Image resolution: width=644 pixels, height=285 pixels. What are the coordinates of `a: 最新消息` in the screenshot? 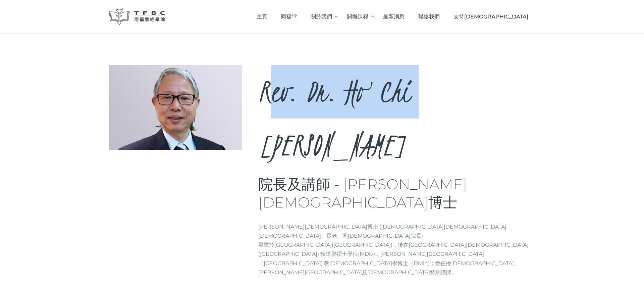 It's located at (394, 16).